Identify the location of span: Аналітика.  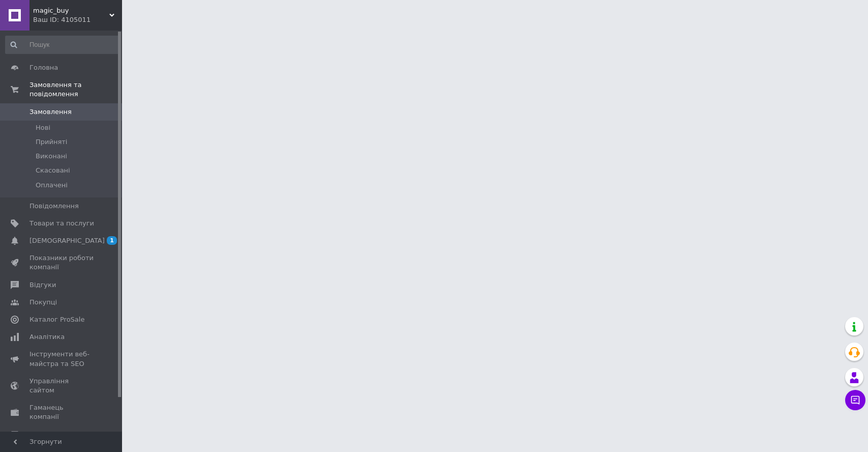
(47, 337).